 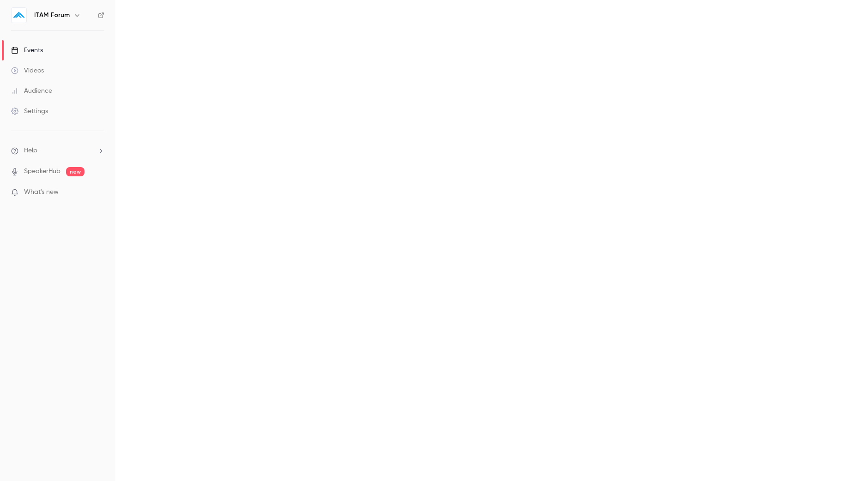 I want to click on div: Videos, so click(x=27, y=71).